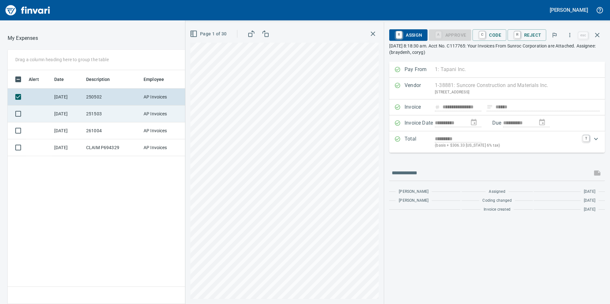  What do you see at coordinates (569, 35) in the screenshot?
I see `button: More` at bounding box center [569, 35].